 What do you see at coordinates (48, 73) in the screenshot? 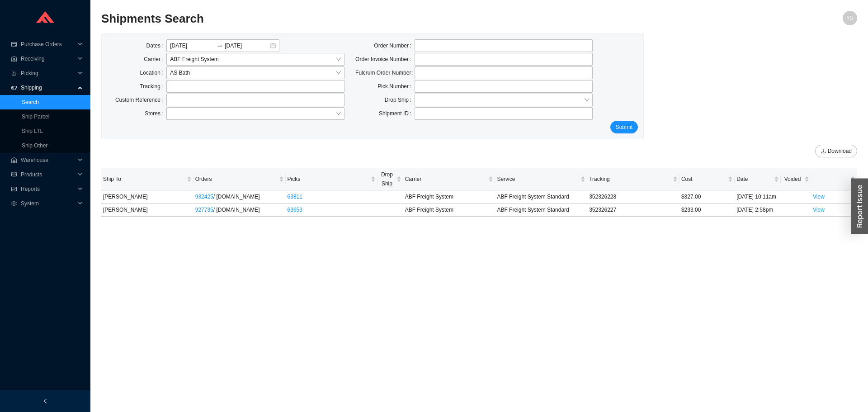
I see `span: Picking` at bounding box center [48, 73].